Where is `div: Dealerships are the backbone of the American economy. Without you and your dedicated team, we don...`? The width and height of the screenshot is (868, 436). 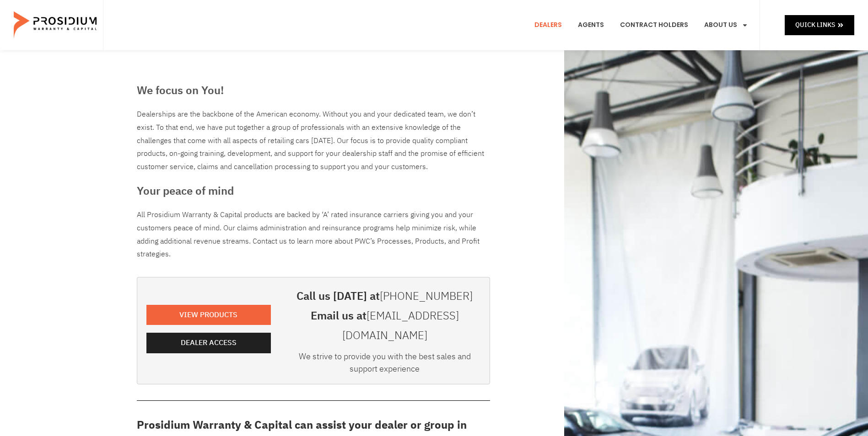 div: Dealerships are the backbone of the American economy. Without you and your dedicated team, we don... is located at coordinates (313, 141).